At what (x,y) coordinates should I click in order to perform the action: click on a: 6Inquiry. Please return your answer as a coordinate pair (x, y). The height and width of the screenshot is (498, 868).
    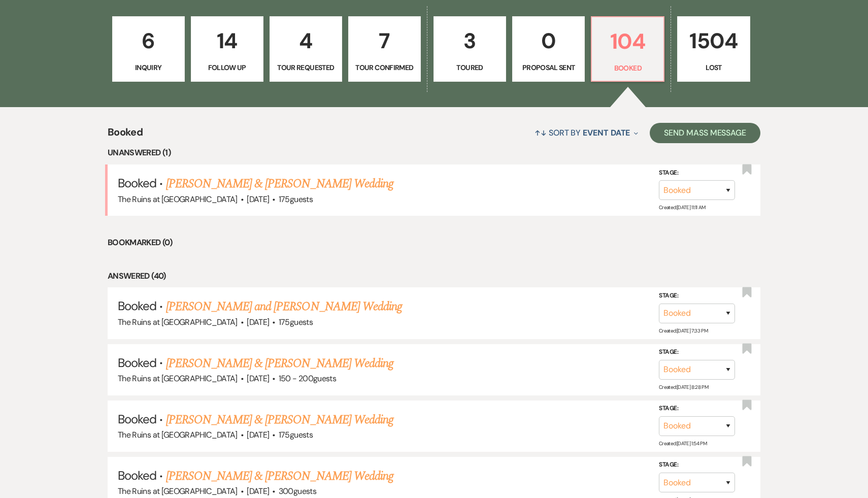
    Looking at the image, I should click on (148, 49).